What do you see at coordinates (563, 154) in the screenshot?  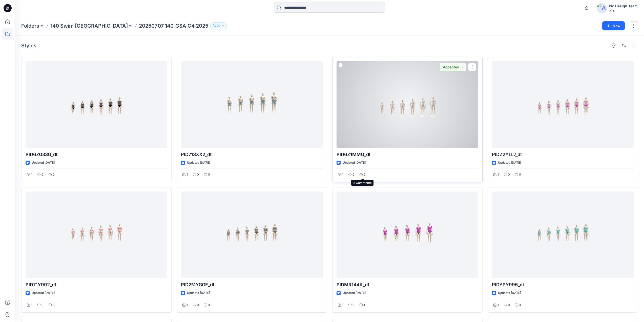 I see `p: PIDZ2YLL7_dt` at bounding box center [563, 154].